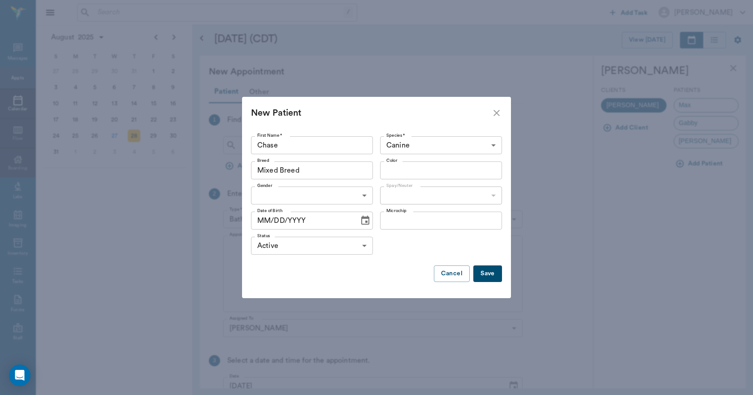  What do you see at coordinates (270, 211) in the screenshot?
I see `label: Date of Birth` at bounding box center [270, 211].